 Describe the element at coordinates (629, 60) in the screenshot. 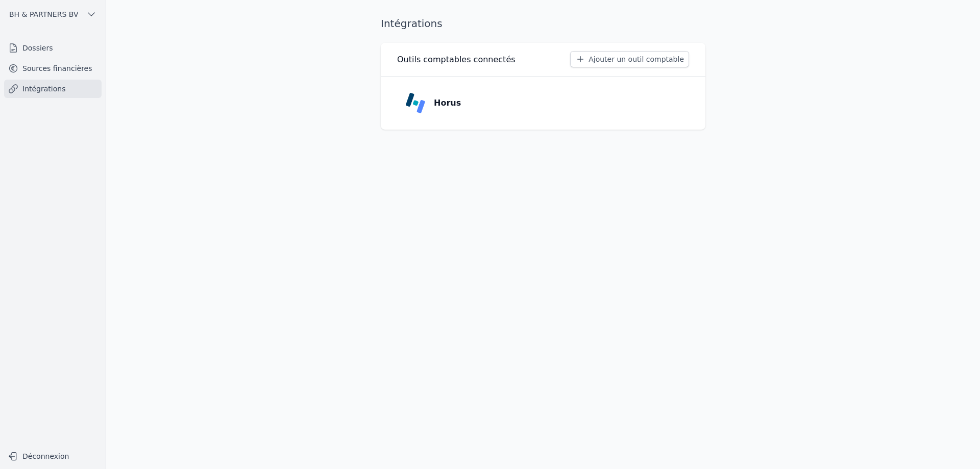

I see `button: Ajouter un outil comptable` at that location.